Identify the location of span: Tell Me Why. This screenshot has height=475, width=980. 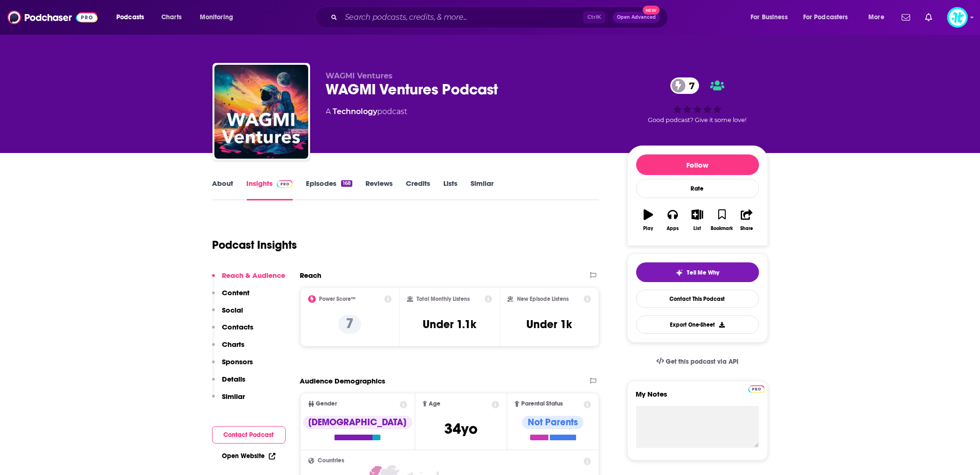
(703, 273).